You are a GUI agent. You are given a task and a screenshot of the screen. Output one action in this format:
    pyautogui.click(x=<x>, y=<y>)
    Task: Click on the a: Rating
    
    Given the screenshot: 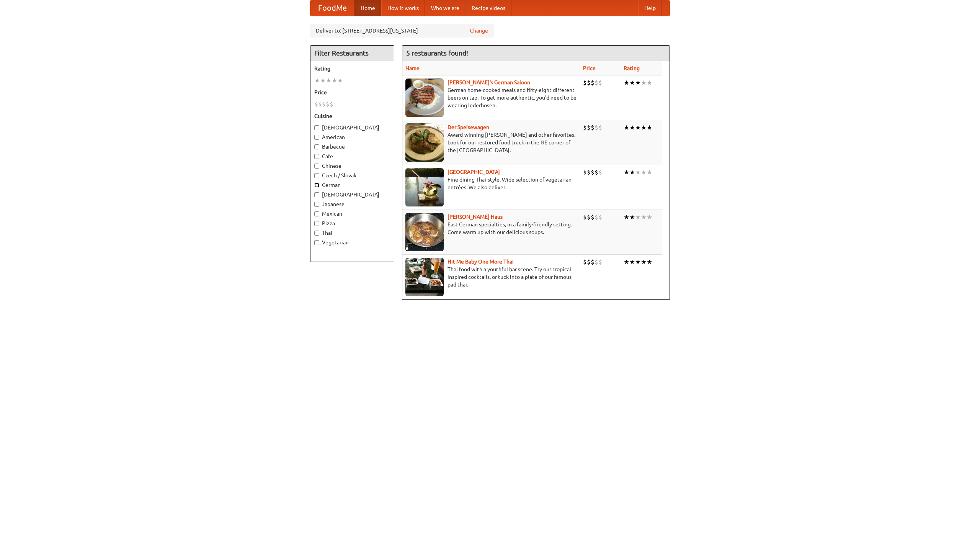 What is the action you would take?
    pyautogui.click(x=632, y=69)
    